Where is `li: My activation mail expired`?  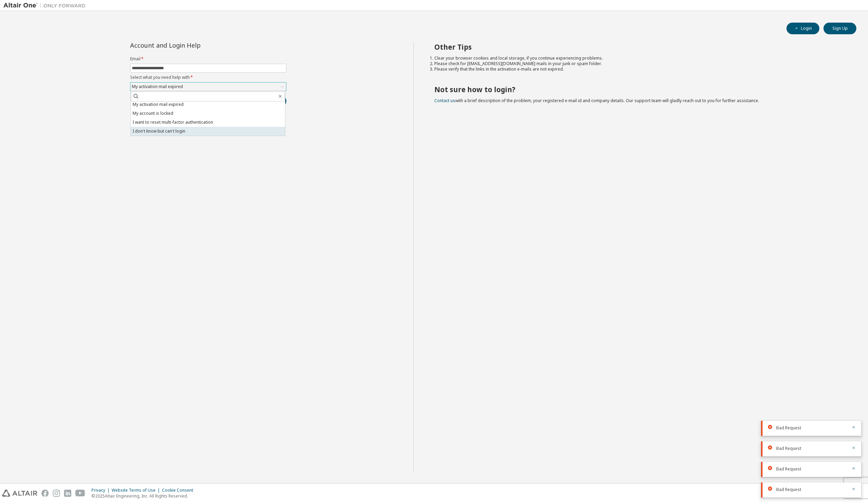 li: My activation mail expired is located at coordinates (208, 105).